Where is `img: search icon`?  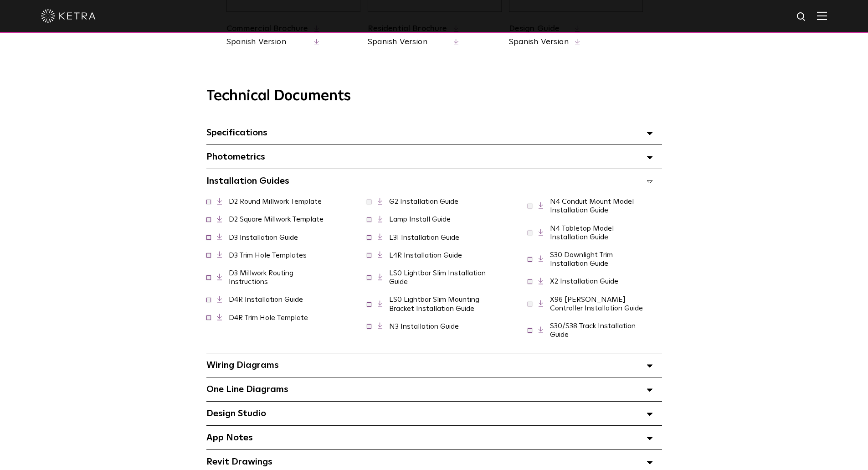
img: search icon is located at coordinates (801, 17).